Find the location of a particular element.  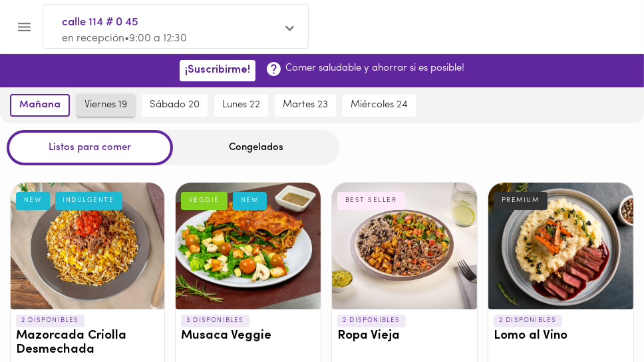

span: ¡Suscribirme! is located at coordinates (218, 70).